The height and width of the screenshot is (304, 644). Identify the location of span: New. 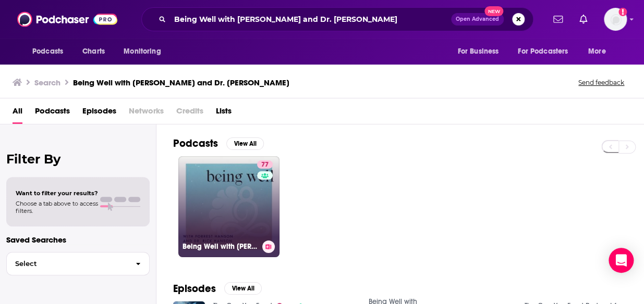
(493, 11).